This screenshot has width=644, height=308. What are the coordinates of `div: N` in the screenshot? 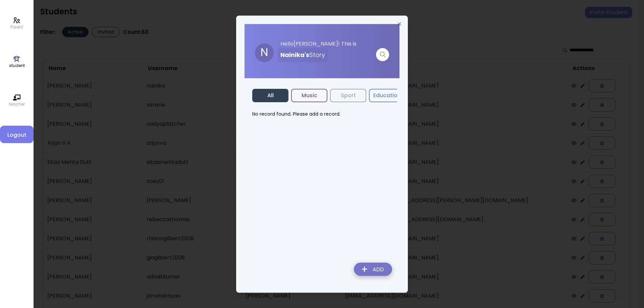 It's located at (264, 52).